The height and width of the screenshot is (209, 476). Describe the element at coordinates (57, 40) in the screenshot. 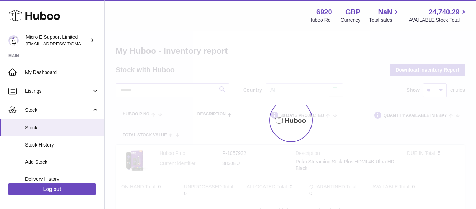

I see `div: Micro E Support Limited` at that location.